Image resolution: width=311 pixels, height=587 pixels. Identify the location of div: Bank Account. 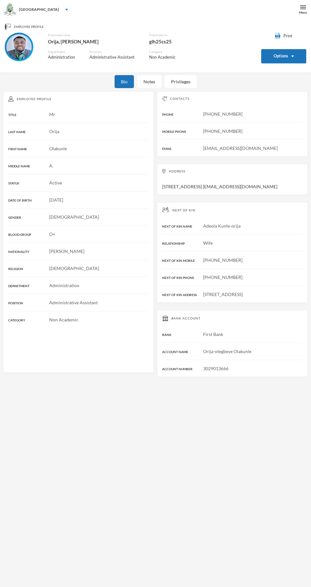
(232, 318).